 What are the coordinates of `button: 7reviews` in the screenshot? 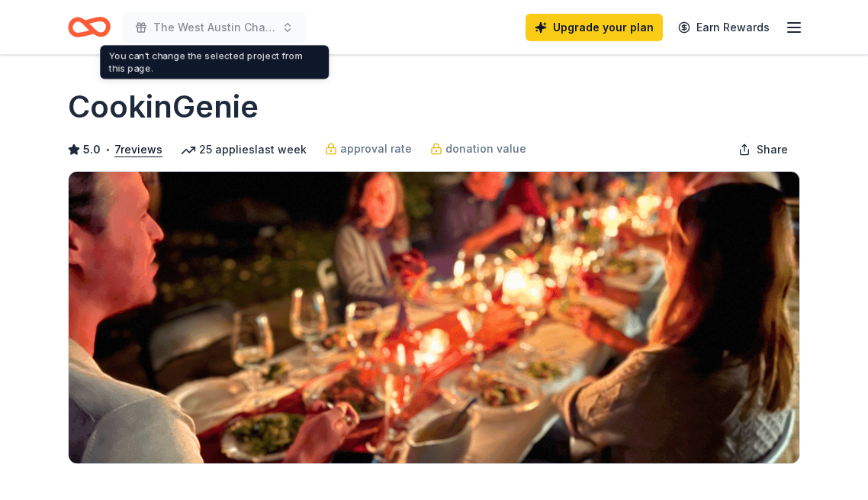 It's located at (138, 150).